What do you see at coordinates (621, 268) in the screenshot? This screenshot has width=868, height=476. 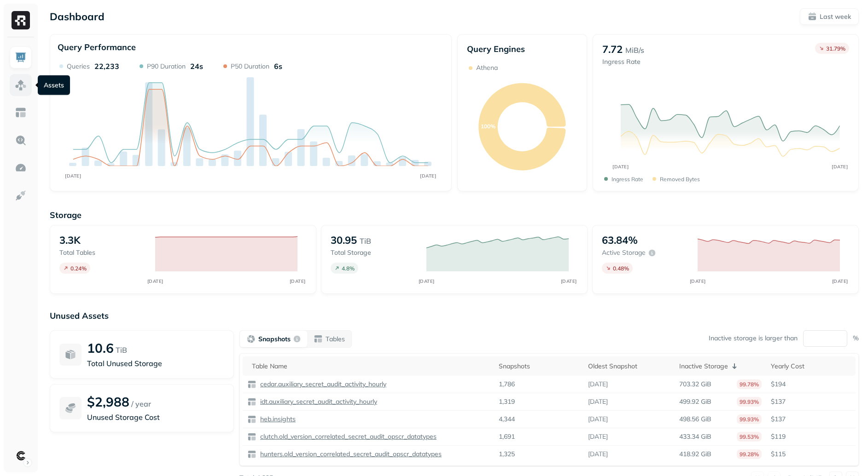 I see `p: 0.48 %` at bounding box center [621, 268].